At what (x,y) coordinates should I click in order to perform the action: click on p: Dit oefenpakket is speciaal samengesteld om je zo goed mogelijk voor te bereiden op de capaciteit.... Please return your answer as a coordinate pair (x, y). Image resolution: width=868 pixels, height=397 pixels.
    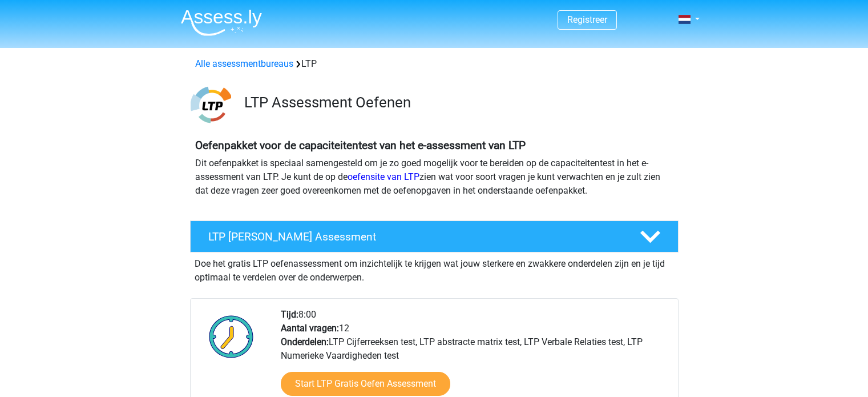
    Looking at the image, I should click on (434, 177).